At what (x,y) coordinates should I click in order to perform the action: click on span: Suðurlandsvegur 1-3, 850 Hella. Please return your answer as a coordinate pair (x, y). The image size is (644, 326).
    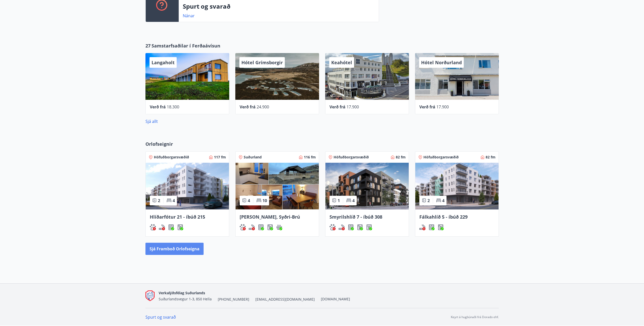
    Looking at the image, I should click on (185, 299).